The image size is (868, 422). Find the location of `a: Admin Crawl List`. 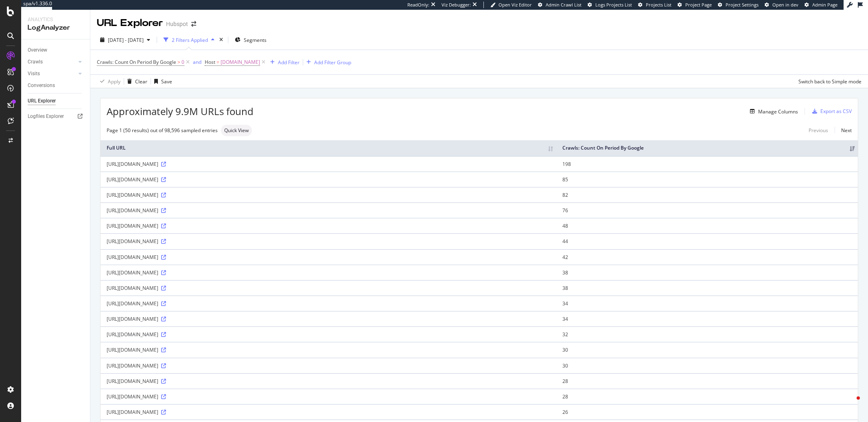

a: Admin Crawl List is located at coordinates (560, 5).